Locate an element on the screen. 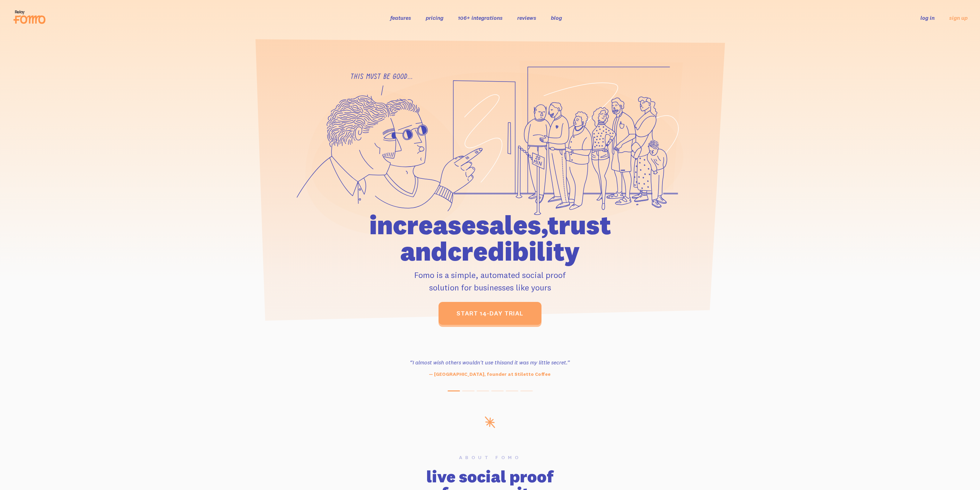 The image size is (980, 490). a: start 14-day trial is located at coordinates (490, 313).